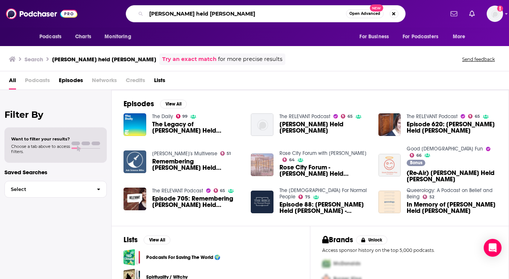 The width and height of the screenshot is (509, 279). Describe the element at coordinates (34, 59) in the screenshot. I see `h3: Search` at that location.